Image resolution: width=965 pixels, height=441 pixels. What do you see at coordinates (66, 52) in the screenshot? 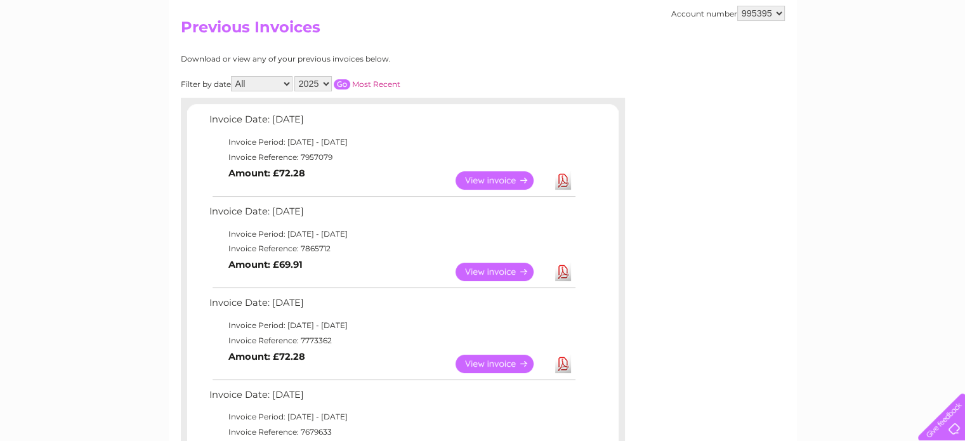
I see `img: logo.png` at bounding box center [66, 52].